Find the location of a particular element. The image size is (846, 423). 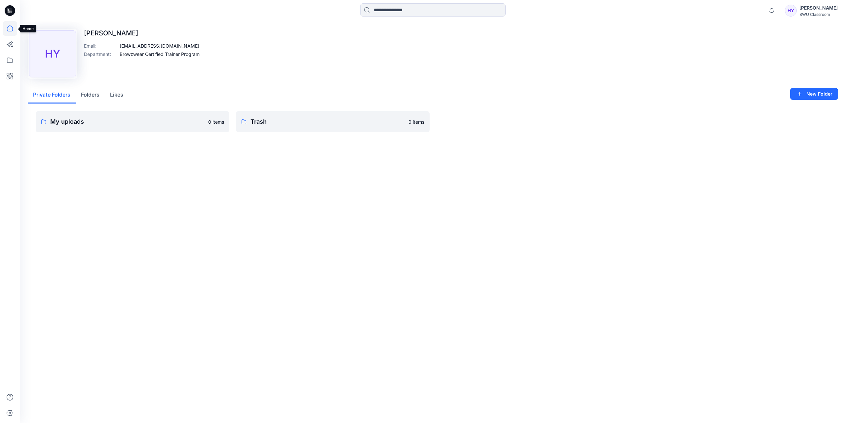

button: New Folder is located at coordinates (814, 94).